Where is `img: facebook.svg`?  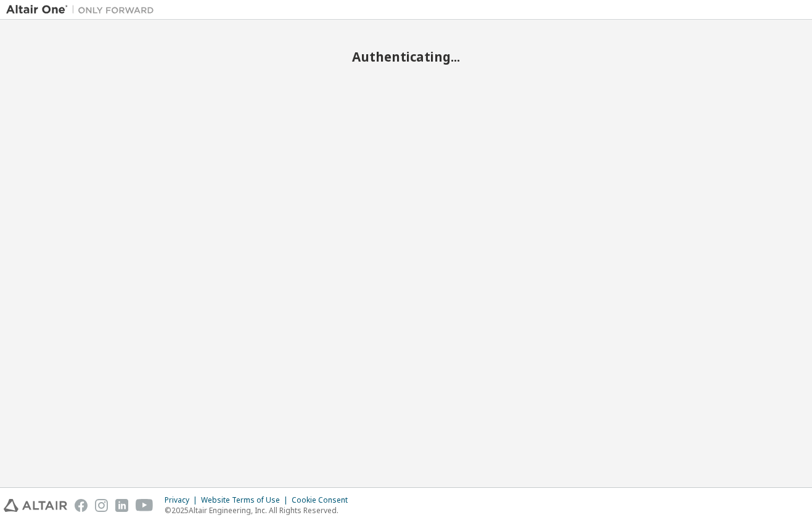 img: facebook.svg is located at coordinates (81, 505).